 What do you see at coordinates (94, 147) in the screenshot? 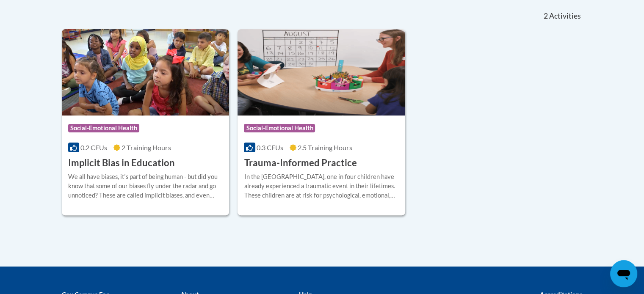
I see `span: 0.2 CEUs` at bounding box center [94, 147].